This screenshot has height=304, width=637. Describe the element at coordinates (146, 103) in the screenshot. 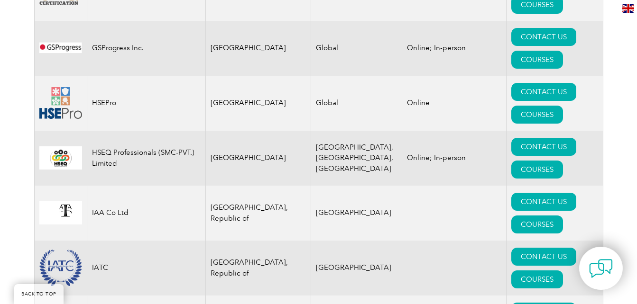

I see `td: HSEPro` at that location.